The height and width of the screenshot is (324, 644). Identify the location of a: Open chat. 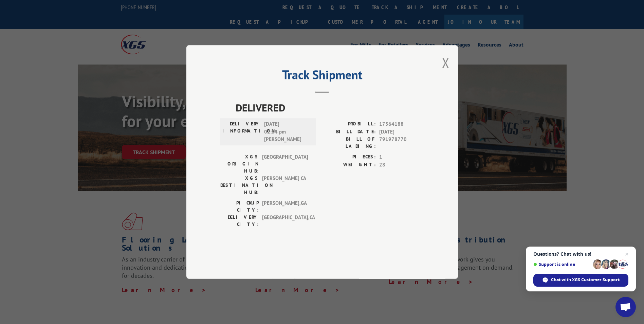
(626, 307).